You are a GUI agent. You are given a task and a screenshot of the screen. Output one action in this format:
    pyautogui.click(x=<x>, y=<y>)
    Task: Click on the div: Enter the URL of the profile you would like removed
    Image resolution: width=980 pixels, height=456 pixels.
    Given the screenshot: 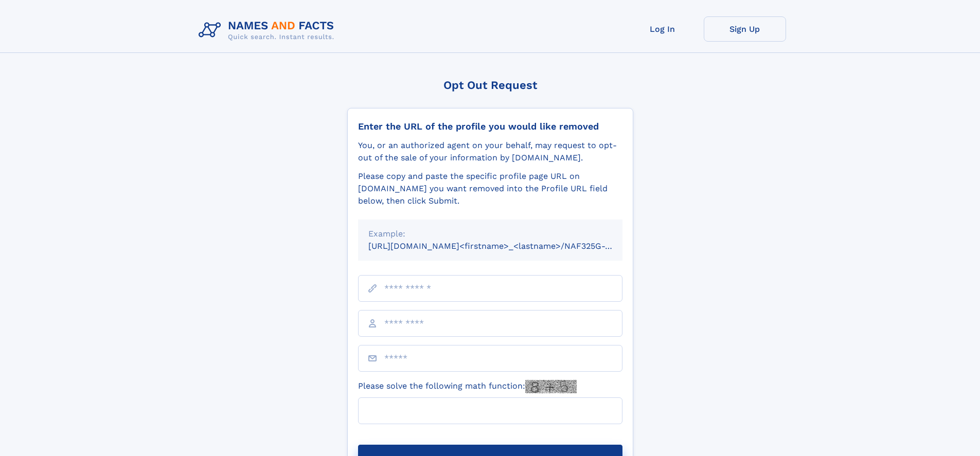 What is the action you would take?
    pyautogui.click(x=490, y=127)
    